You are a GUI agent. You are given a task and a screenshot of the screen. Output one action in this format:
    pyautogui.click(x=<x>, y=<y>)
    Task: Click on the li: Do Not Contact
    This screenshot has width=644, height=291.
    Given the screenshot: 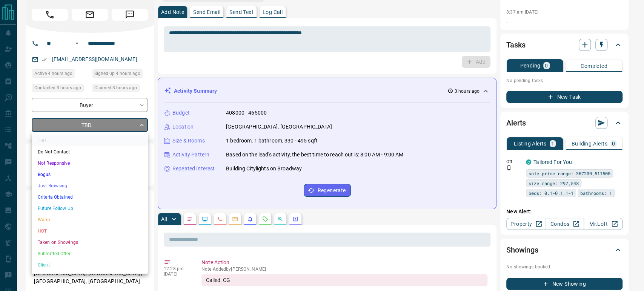 What is the action you would take?
    pyautogui.click(x=90, y=152)
    